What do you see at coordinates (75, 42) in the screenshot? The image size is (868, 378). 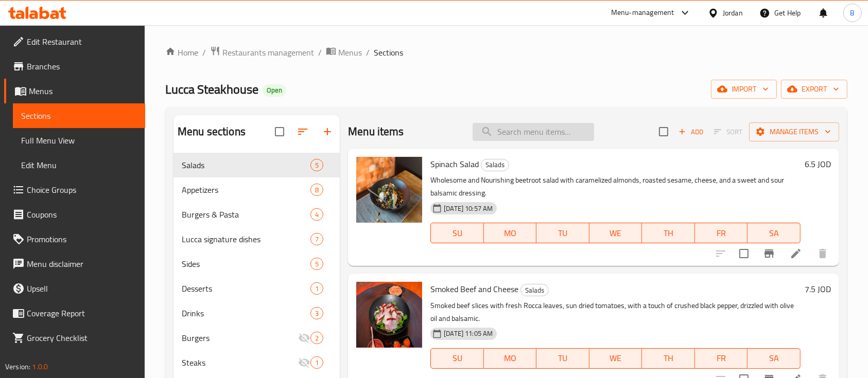 I see `a: Edit Restaurant` at bounding box center [75, 42].